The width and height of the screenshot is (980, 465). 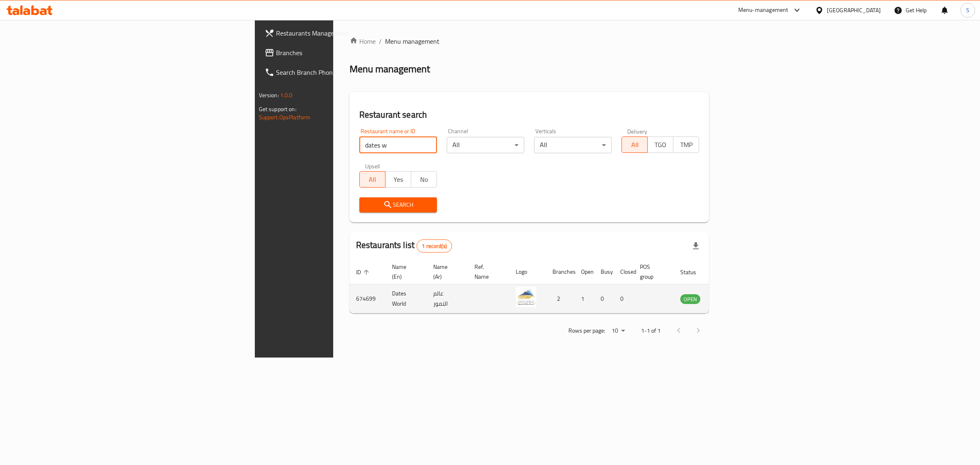 I want to click on button: TGO, so click(x=660, y=145).